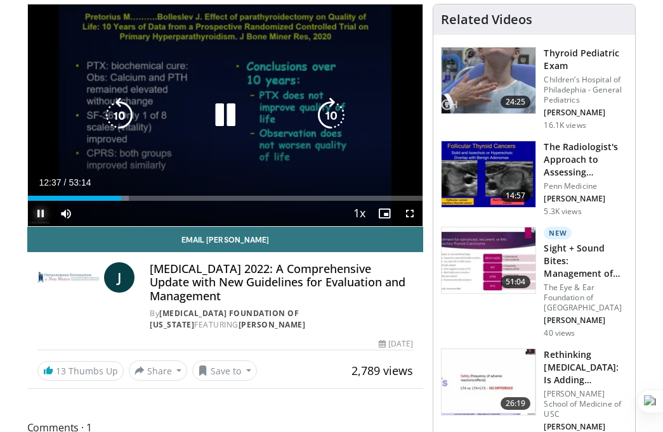 The image size is (663, 432). What do you see at coordinates (81, 371) in the screenshot?
I see `a: 13 Thumbs Up` at bounding box center [81, 371].